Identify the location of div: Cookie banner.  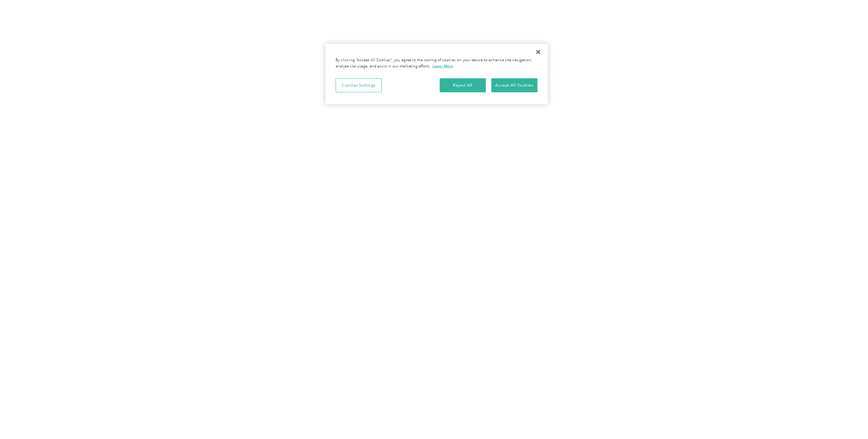
(437, 74).